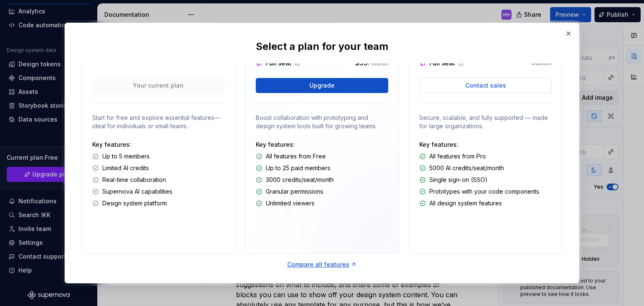 The image size is (644, 306). What do you see at coordinates (300, 180) in the screenshot?
I see `p: 3000 credits/seat/month` at bounding box center [300, 180].